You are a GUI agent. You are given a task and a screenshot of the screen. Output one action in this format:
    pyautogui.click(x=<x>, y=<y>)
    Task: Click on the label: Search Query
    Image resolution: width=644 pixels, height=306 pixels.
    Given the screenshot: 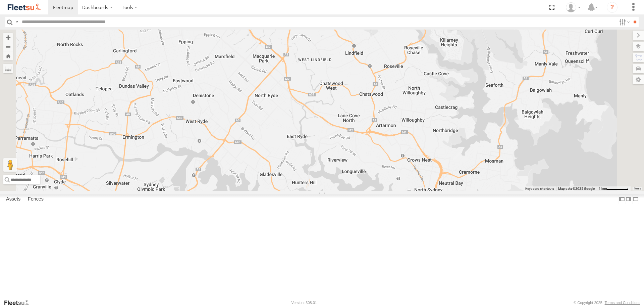 What is the action you would take?
    pyautogui.click(x=17, y=22)
    